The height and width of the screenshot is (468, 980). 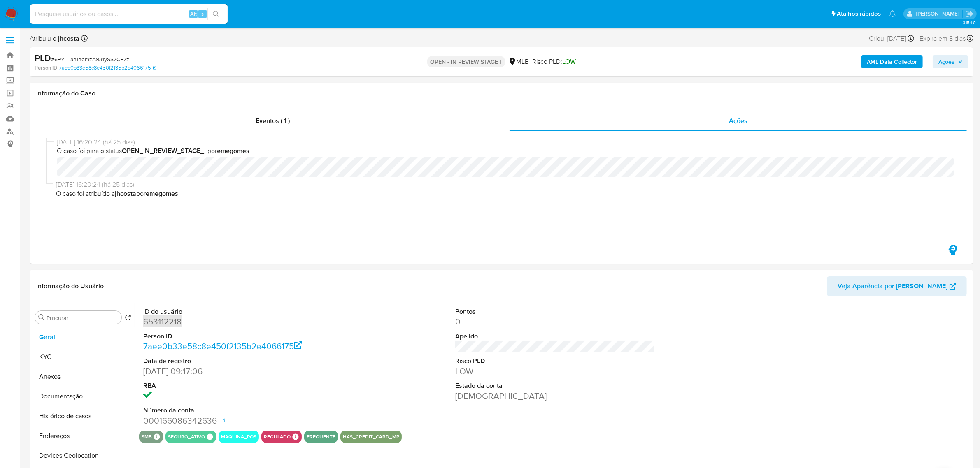 What do you see at coordinates (273, 120) in the screenshot?
I see `span: Eventos ( 1 )` at bounding box center [273, 120].